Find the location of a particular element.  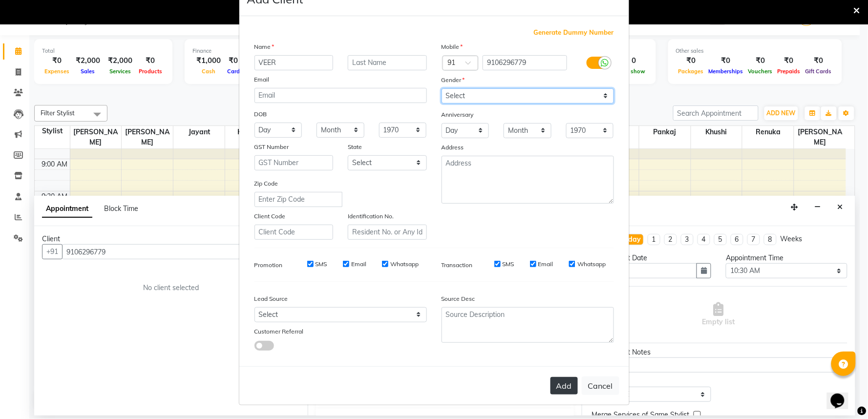

label: Address is located at coordinates (453, 148).